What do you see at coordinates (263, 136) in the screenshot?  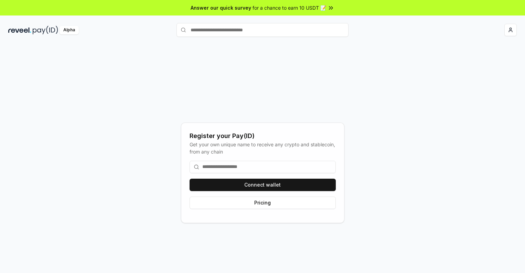 I see `div: Register your Pay(ID)` at bounding box center [263, 136].